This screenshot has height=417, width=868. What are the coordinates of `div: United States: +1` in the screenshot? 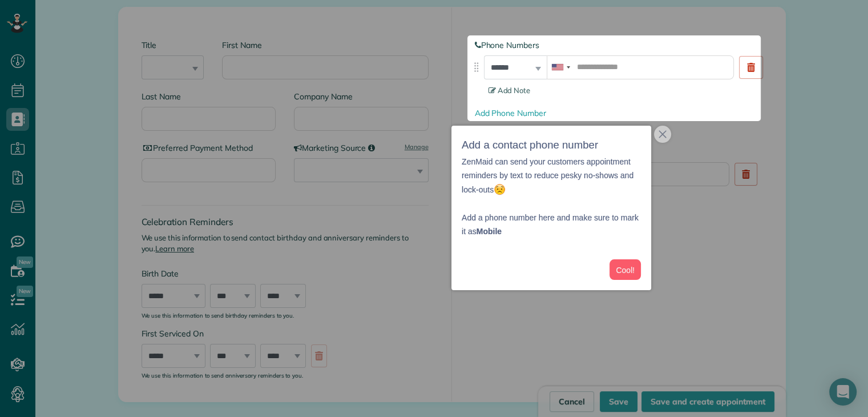 It's located at (560, 68).